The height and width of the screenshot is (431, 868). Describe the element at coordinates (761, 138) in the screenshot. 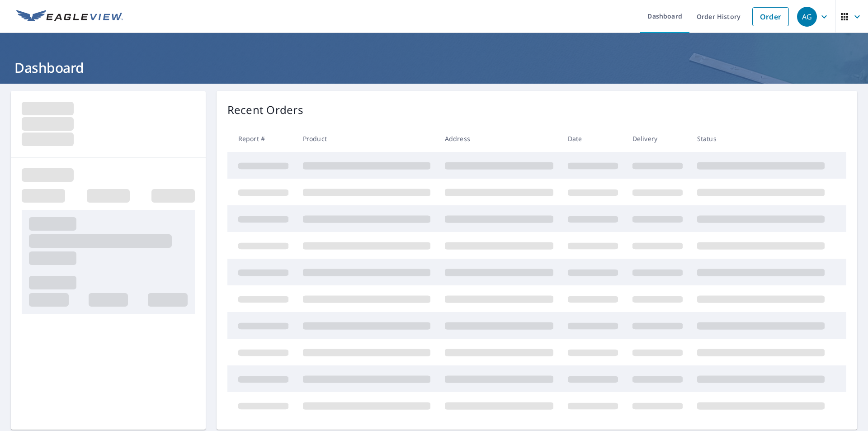

I see `th: Status` at that location.